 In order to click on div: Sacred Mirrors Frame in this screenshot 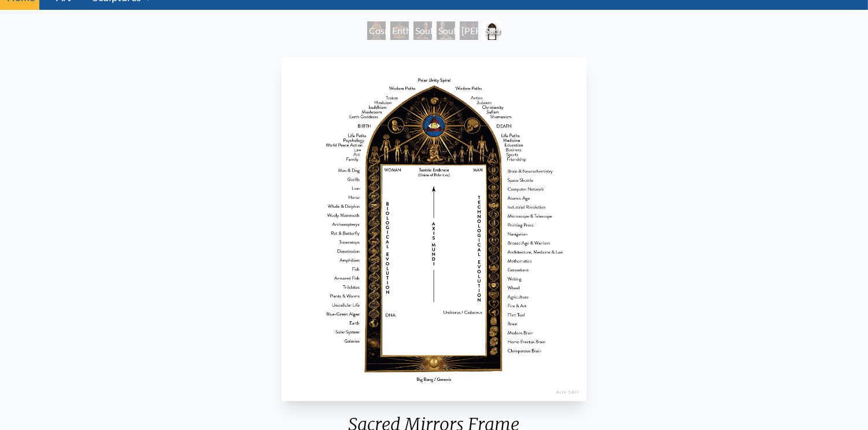, I will do `click(492, 31)`.